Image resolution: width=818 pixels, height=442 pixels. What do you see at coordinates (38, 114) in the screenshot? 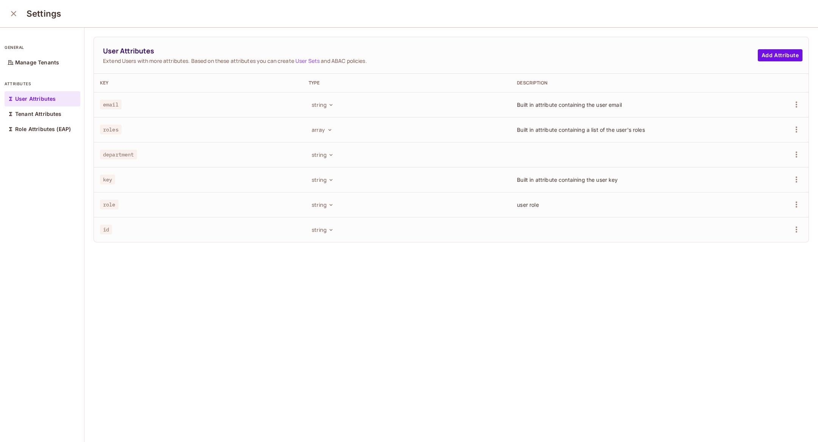
I see `p: Tenant Attributes` at bounding box center [38, 114].